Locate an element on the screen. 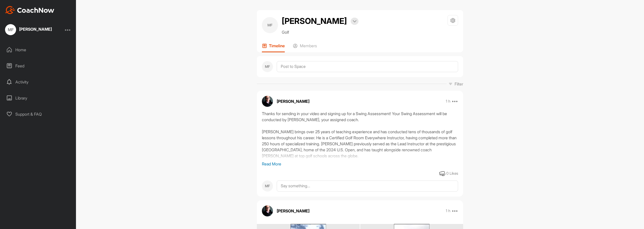 The image size is (644, 229). div: Support & FAQ is located at coordinates (38, 114).